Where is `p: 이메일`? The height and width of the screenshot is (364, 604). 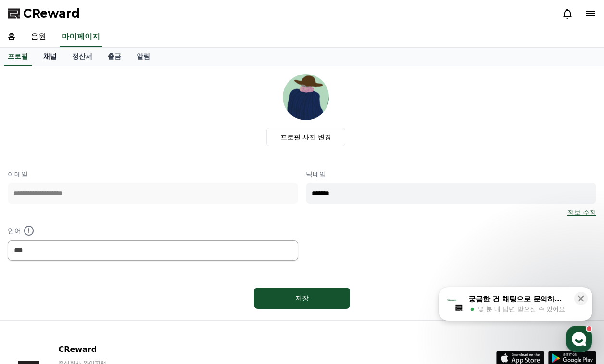 p: 이메일 is located at coordinates (153, 174).